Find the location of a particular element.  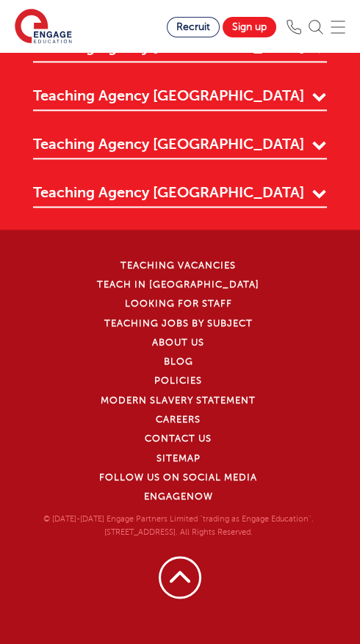

a: Sitemap is located at coordinates (178, 459).